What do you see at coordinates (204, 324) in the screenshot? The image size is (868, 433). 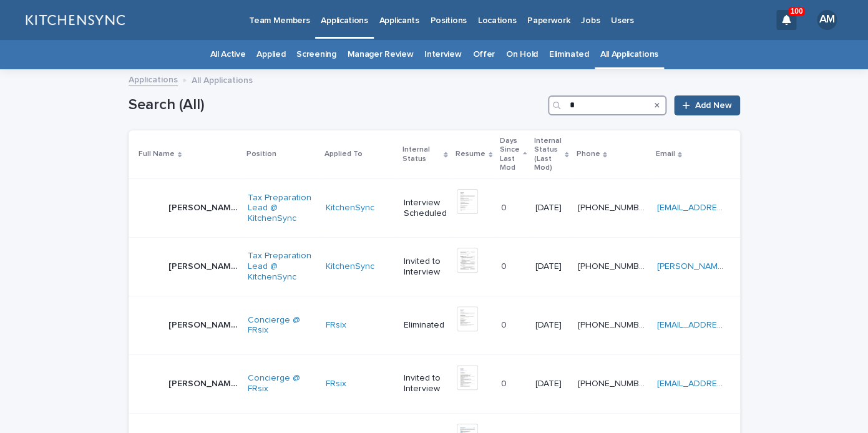 I see `p: Jasmine Griffin` at bounding box center [204, 324].